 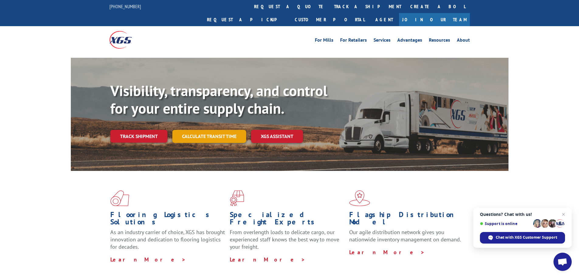 I want to click on a: Customer Portal, so click(x=330, y=19).